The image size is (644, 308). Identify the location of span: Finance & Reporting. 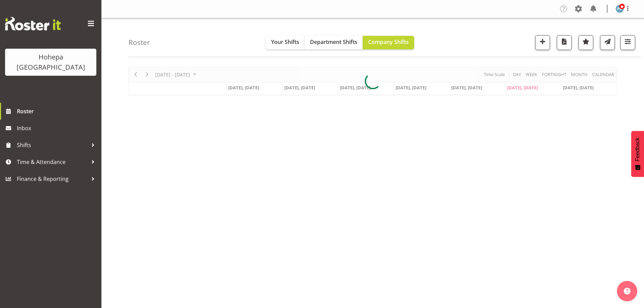
(52, 179).